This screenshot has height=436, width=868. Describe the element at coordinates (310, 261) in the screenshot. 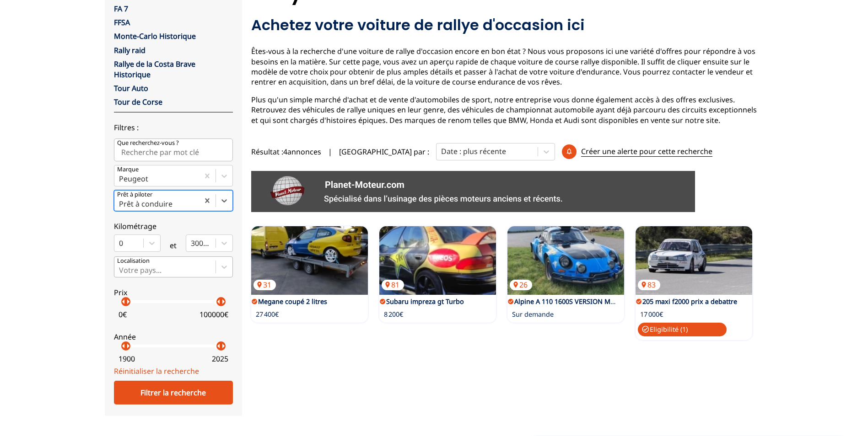

I see `img: Megane coupé 2 litres` at that location.